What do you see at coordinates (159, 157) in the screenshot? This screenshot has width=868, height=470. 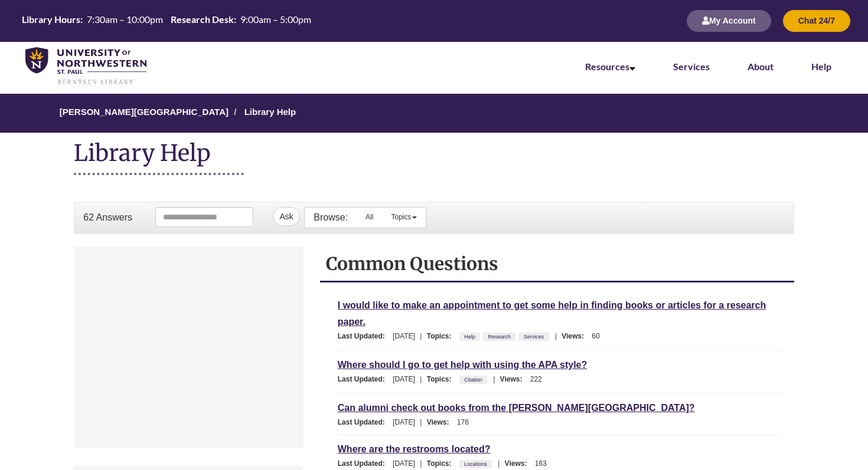 I see `h1: Library Help` at bounding box center [159, 157].